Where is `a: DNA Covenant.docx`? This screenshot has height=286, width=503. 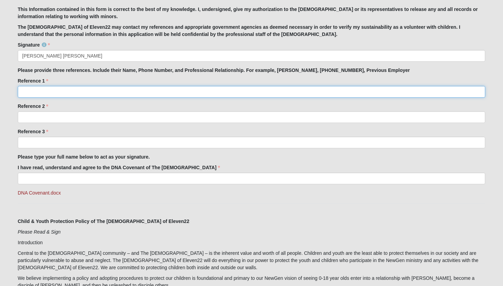 a: DNA Covenant.docx is located at coordinates (39, 193).